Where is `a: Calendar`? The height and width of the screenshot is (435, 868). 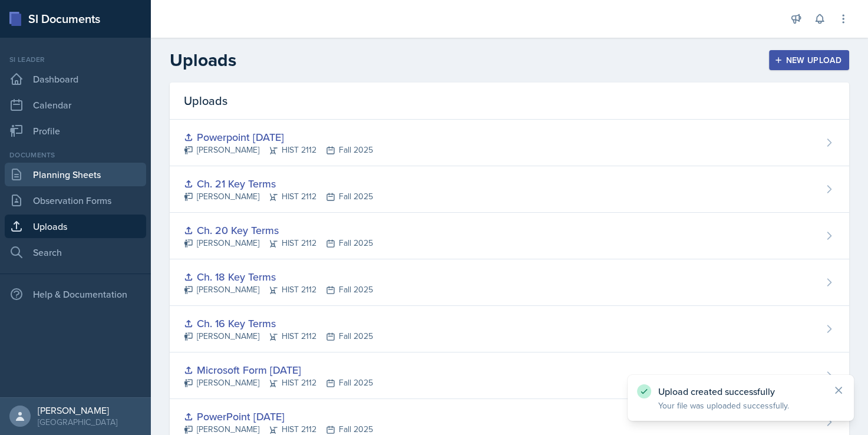 a: Calendar is located at coordinates (76, 105).